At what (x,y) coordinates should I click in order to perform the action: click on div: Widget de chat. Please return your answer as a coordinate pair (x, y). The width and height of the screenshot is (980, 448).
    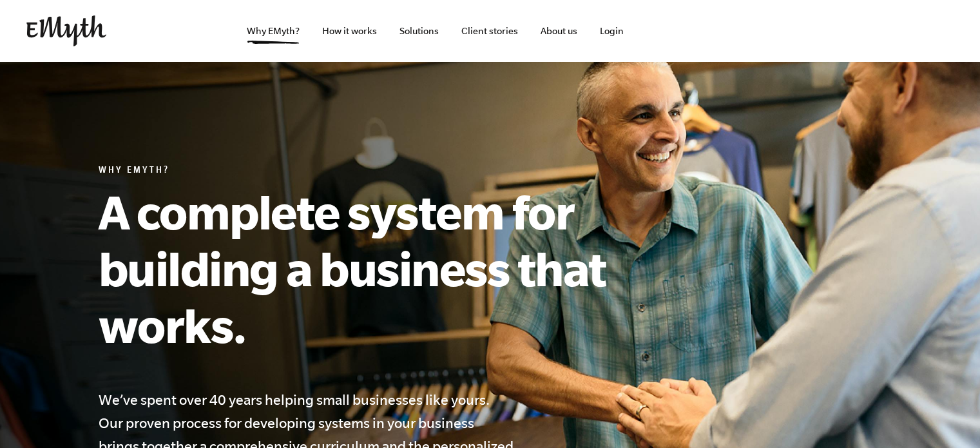
    Looking at the image, I should click on (948, 417).